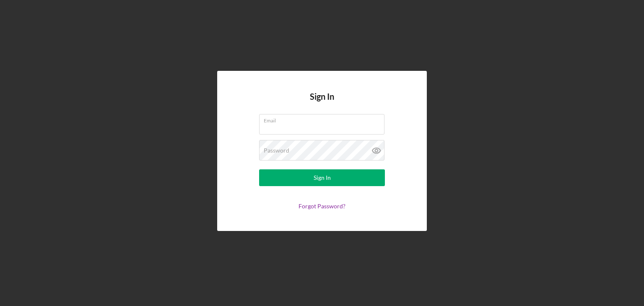 This screenshot has height=306, width=644. What do you see at coordinates (322, 103) in the screenshot?
I see `h4: Sign In` at bounding box center [322, 103].